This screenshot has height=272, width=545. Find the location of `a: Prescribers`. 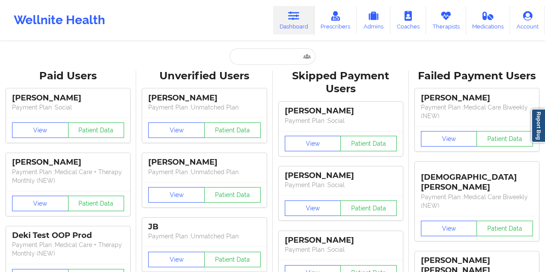

a: Prescribers is located at coordinates (336, 20).